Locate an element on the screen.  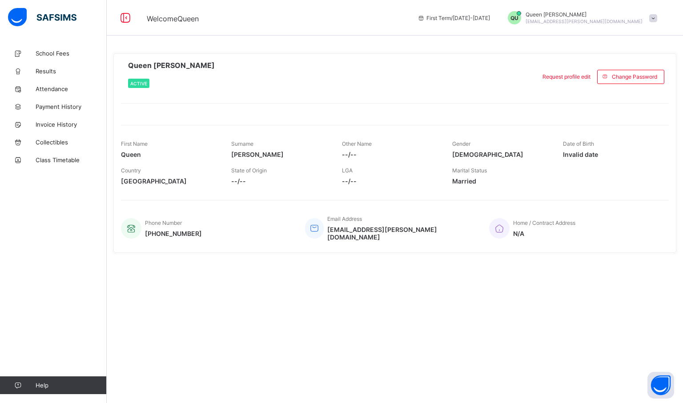
span: LGA is located at coordinates (347, 170).